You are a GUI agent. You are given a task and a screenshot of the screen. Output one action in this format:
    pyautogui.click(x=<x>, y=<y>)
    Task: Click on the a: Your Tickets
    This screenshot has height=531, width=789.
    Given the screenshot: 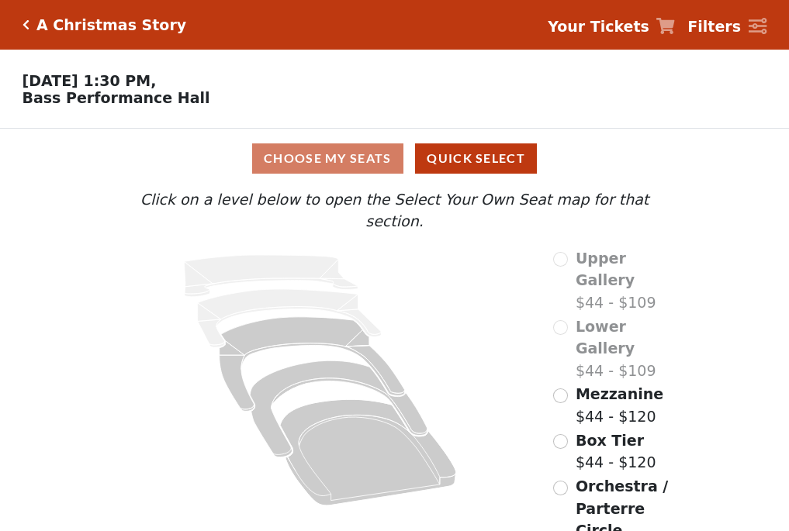 What is the action you would take?
    pyautogui.click(x=611, y=26)
    